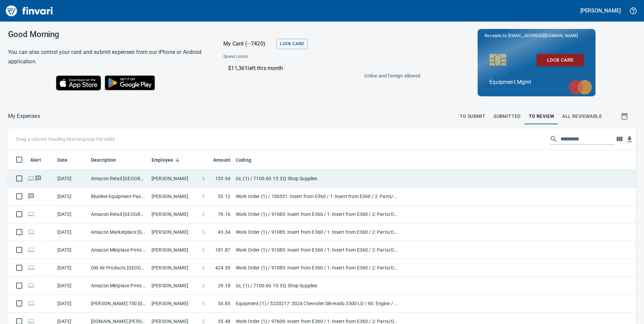  I want to click on span: 181.87, so click(222, 250).